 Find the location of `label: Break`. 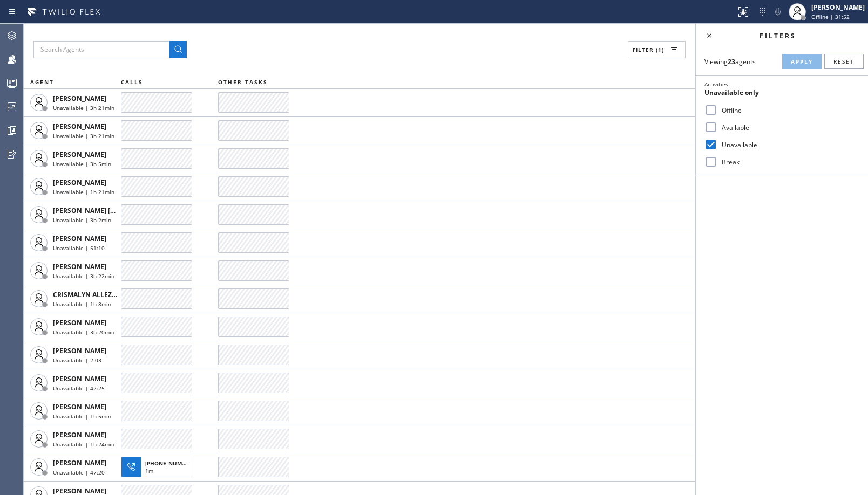

label: Break is located at coordinates (788, 162).